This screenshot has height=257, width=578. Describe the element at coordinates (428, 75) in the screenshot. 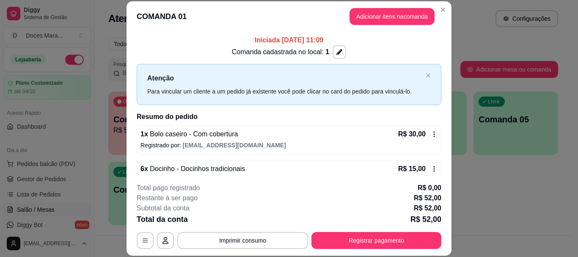

I see `button: close` at that location.